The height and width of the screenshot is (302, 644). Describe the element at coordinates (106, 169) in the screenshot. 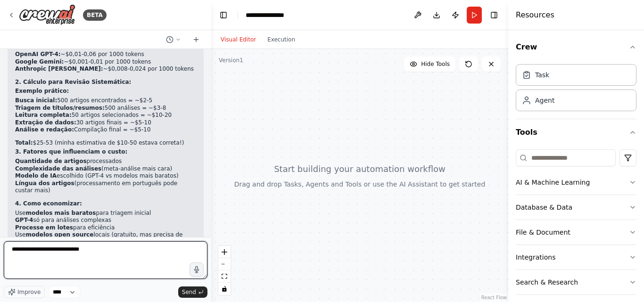

I see `li: (meta-análise mais cara)` at that location.